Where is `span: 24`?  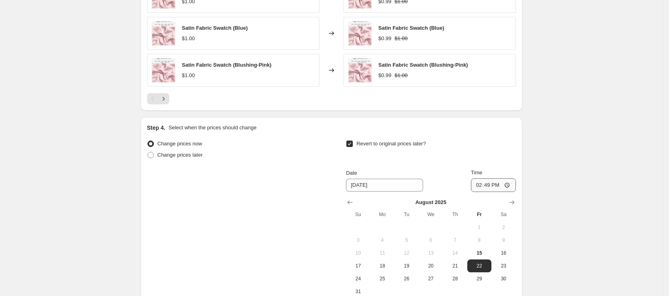
span: 24 is located at coordinates (358, 279).